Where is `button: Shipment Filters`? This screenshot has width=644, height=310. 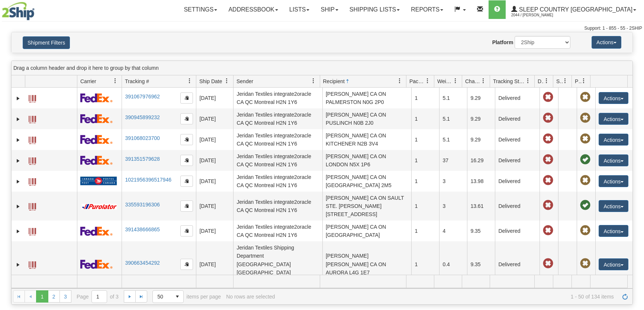 button: Shipment Filters is located at coordinates (46, 43).